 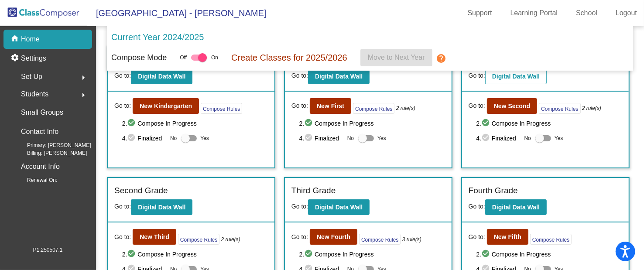 I want to click on p: Current Year 2024/2025, so click(x=158, y=37).